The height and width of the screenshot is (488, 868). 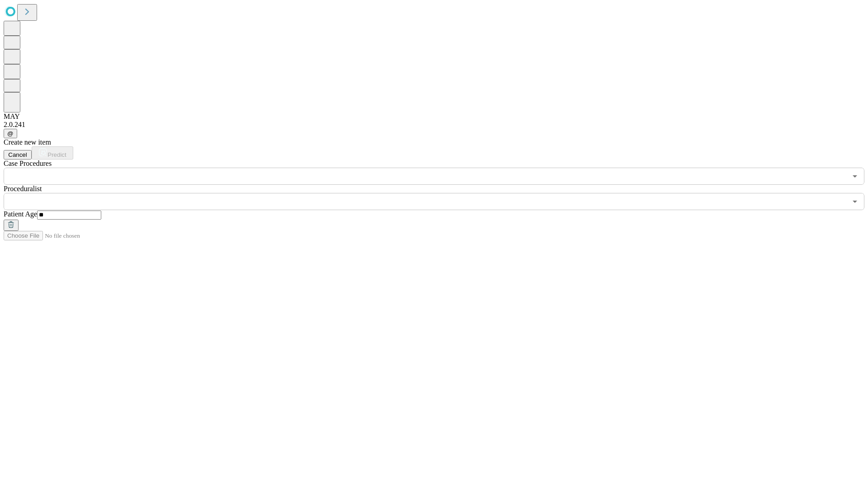 I want to click on button: Predict, so click(x=52, y=152).